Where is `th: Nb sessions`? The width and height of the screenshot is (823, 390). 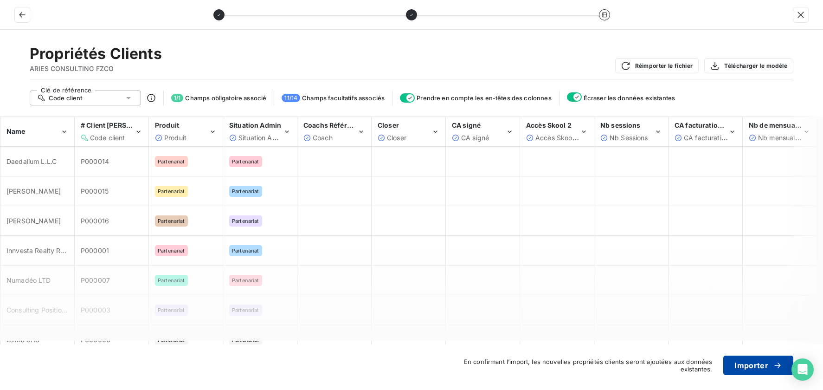
th: Nb sessions is located at coordinates (632, 132).